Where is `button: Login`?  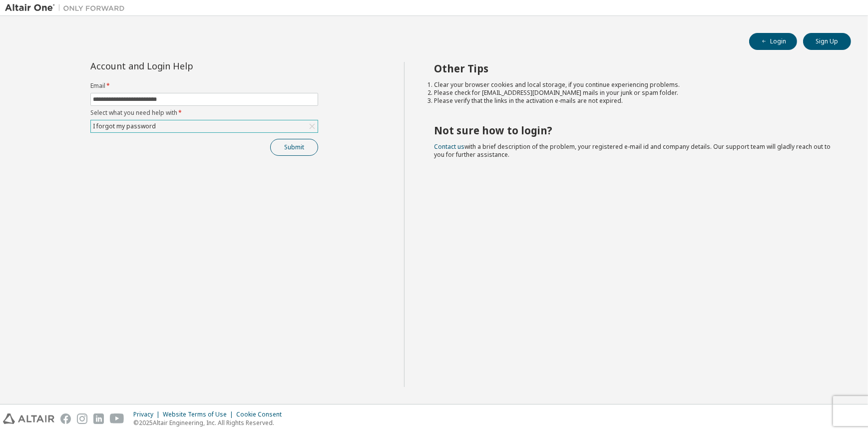 button: Login is located at coordinates (773, 41).